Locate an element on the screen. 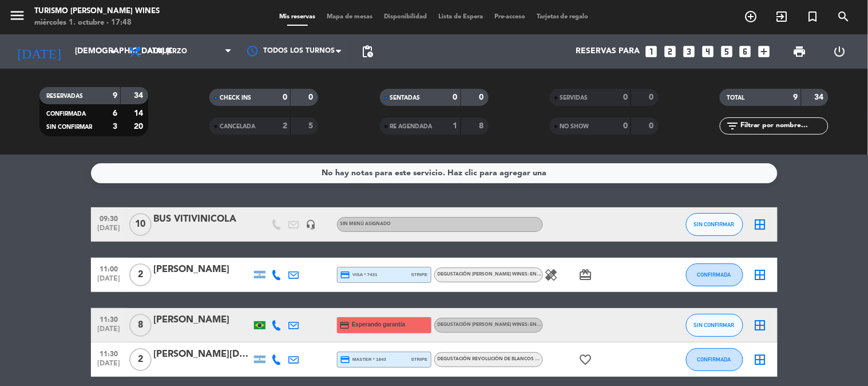 The height and width of the screenshot is (386, 868). i: add_circle_outline is located at coordinates (751, 16).